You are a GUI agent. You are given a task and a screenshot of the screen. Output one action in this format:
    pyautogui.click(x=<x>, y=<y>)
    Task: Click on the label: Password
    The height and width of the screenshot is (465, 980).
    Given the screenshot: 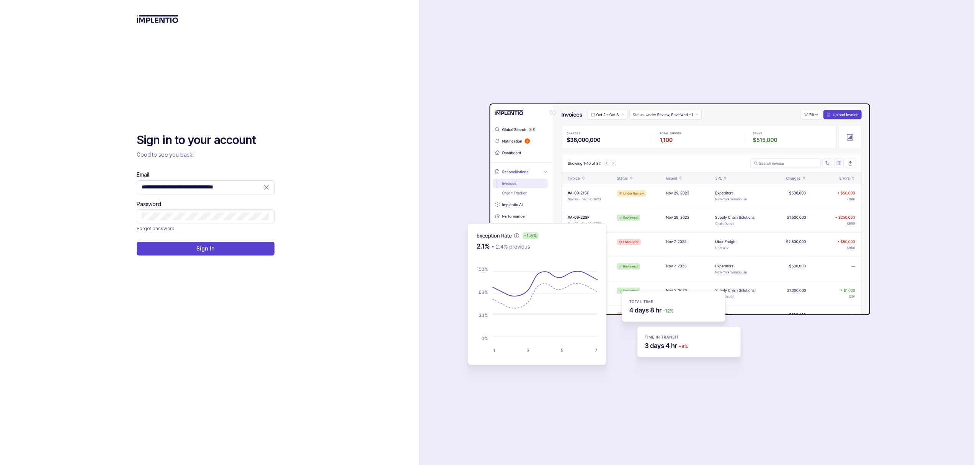 What is the action you would take?
    pyautogui.click(x=149, y=205)
    